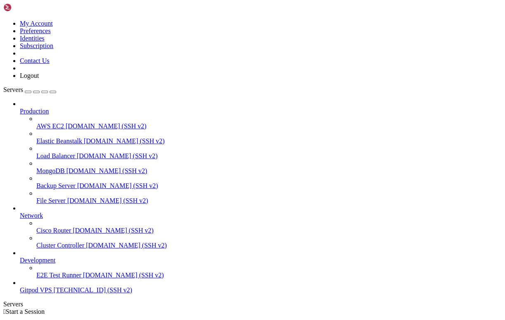 This screenshot has width=505, height=320. What do you see at coordinates (36, 289) in the screenshot?
I see `span: Gitpod VPS` at bounding box center [36, 289].